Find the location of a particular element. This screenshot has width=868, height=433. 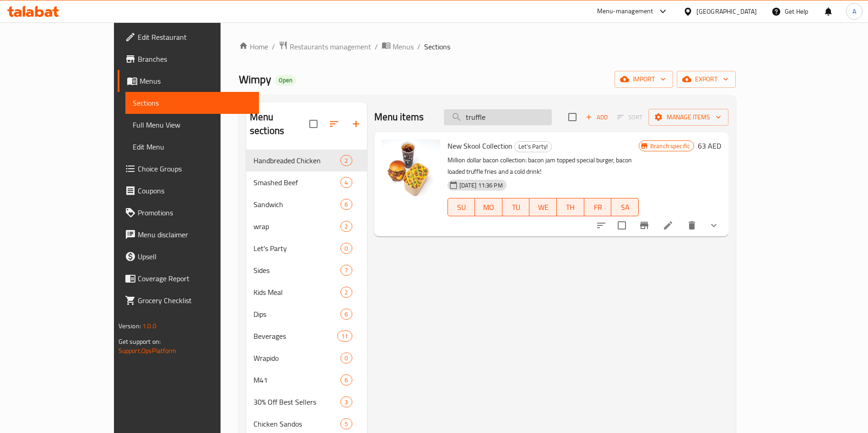

span: 30% Off Best Sellers is located at coordinates (297, 402).